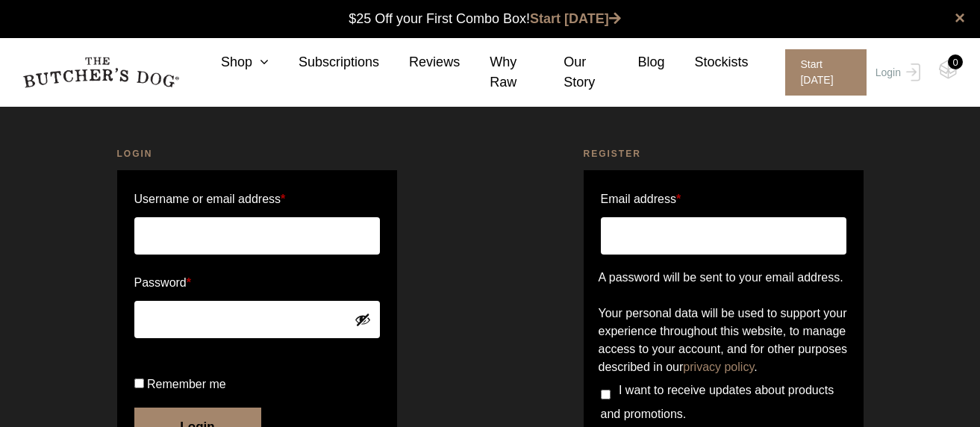 The image size is (980, 427). Describe the element at coordinates (948, 70) in the screenshot. I see `img: TBD_Cart-Empty.png` at that location.